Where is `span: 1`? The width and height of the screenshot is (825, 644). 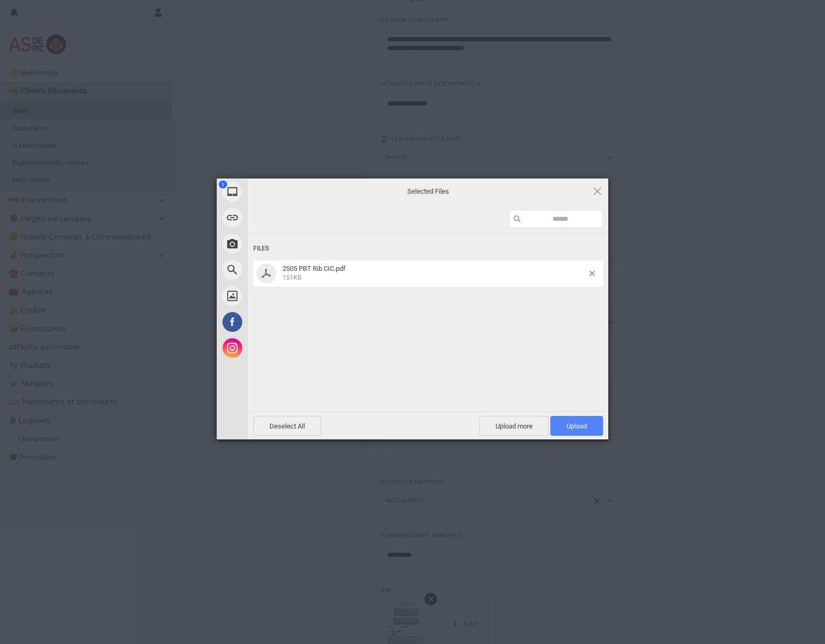
span: 1 is located at coordinates (223, 184).